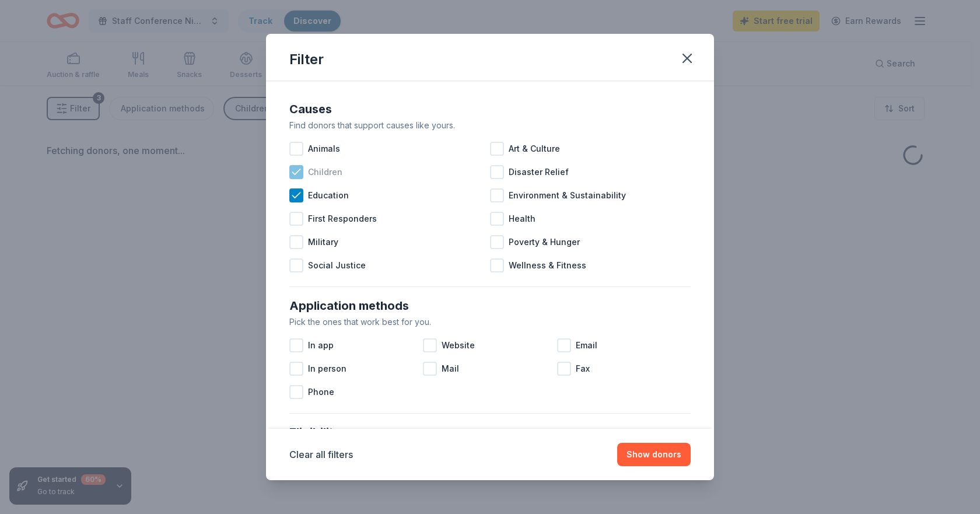 The height and width of the screenshot is (514, 980). Describe the element at coordinates (325, 172) in the screenshot. I see `span: Children` at that location.